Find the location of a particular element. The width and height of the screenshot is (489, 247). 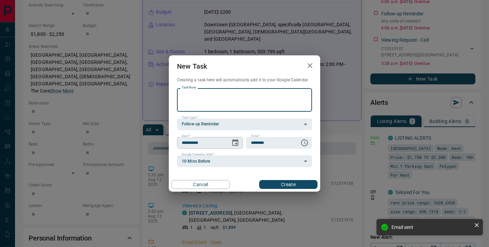

h2: New Task is located at coordinates (192, 66).